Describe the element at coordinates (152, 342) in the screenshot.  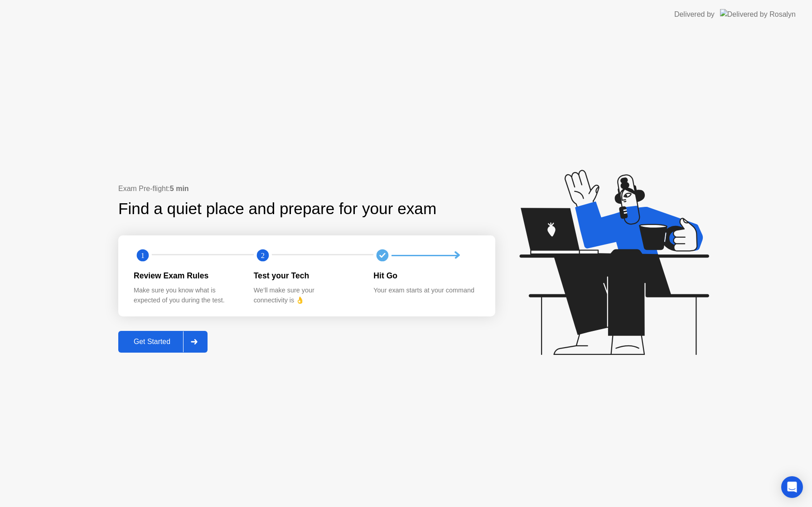
I see `div: Get Started` at that location.